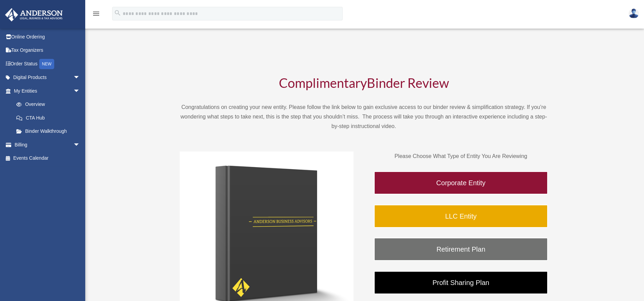  I want to click on a: Tax Organizers, so click(47, 50).